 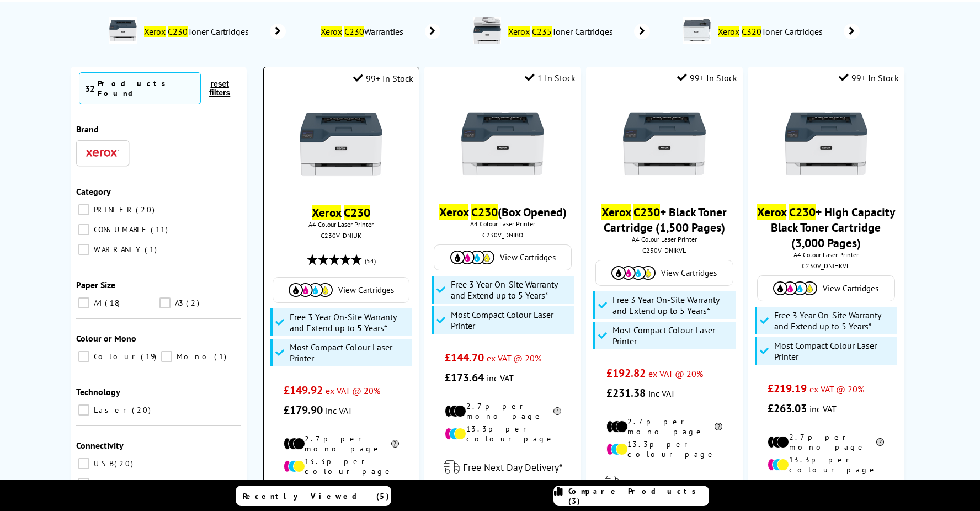 I want to click on span: Most Compact Colour Laser Printer, so click(x=834, y=351).